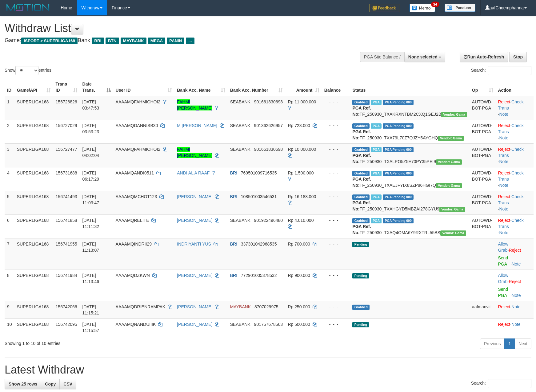 This screenshot has width=536, height=392. I want to click on span: Rp 500.000, so click(299, 324).